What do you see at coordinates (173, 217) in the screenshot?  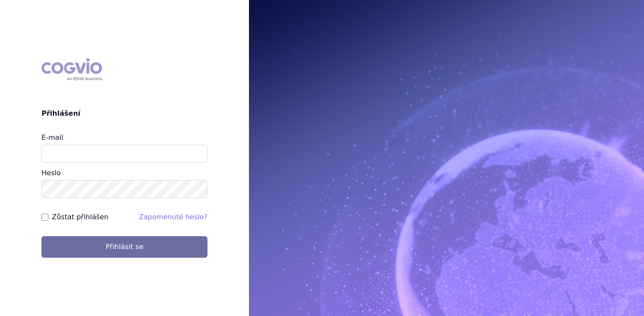 I see `a: Zapomenuté heslo?` at bounding box center [173, 217].